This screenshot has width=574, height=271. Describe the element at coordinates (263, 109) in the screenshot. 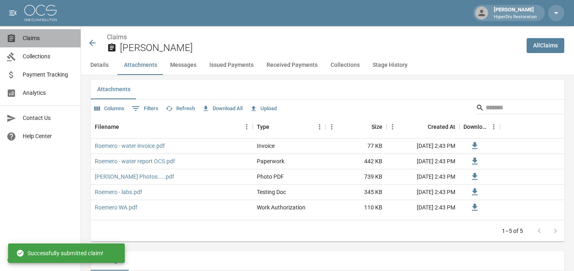

I see `button: Upload` at that location.